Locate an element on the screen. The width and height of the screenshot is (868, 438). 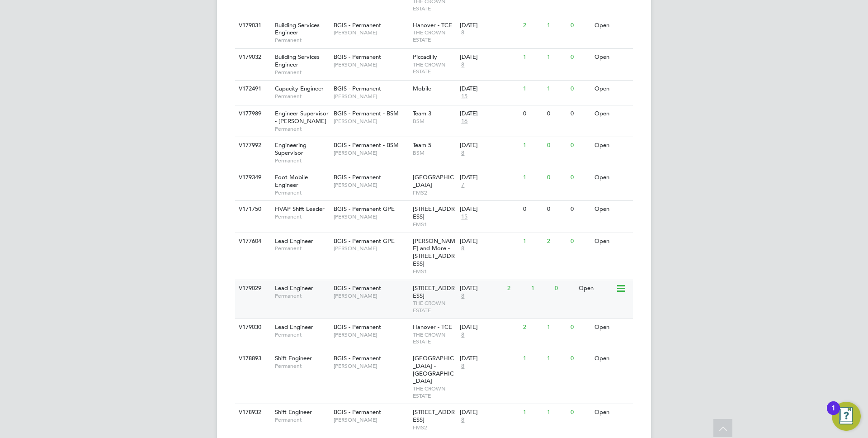
span: Team 5 is located at coordinates (422, 145).